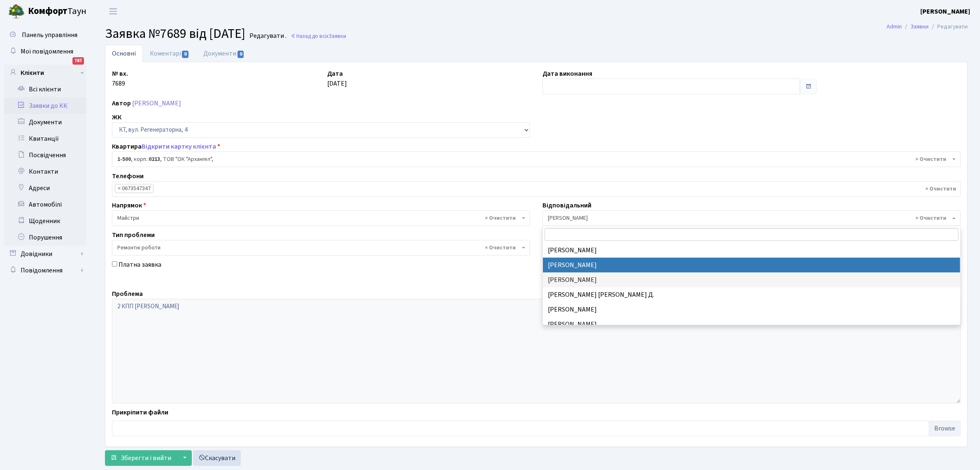  What do you see at coordinates (335, 74) in the screenshot?
I see `label: Дата` at bounding box center [335, 74].